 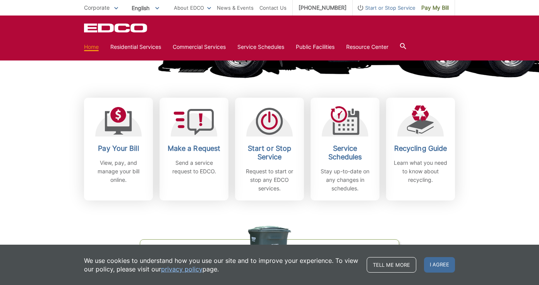 What do you see at coordinates (261, 47) in the screenshot?
I see `a: Service Schedules` at bounding box center [261, 47].